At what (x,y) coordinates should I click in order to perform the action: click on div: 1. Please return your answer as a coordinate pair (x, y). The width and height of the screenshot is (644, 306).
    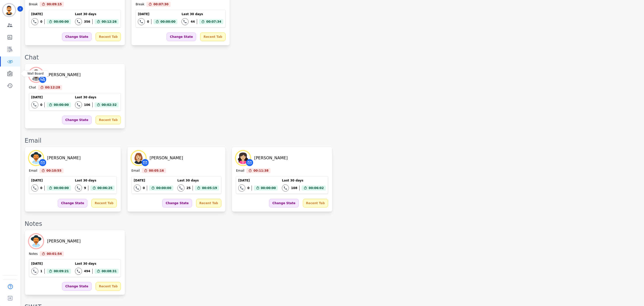
    Looking at the image, I should click on (41, 271).